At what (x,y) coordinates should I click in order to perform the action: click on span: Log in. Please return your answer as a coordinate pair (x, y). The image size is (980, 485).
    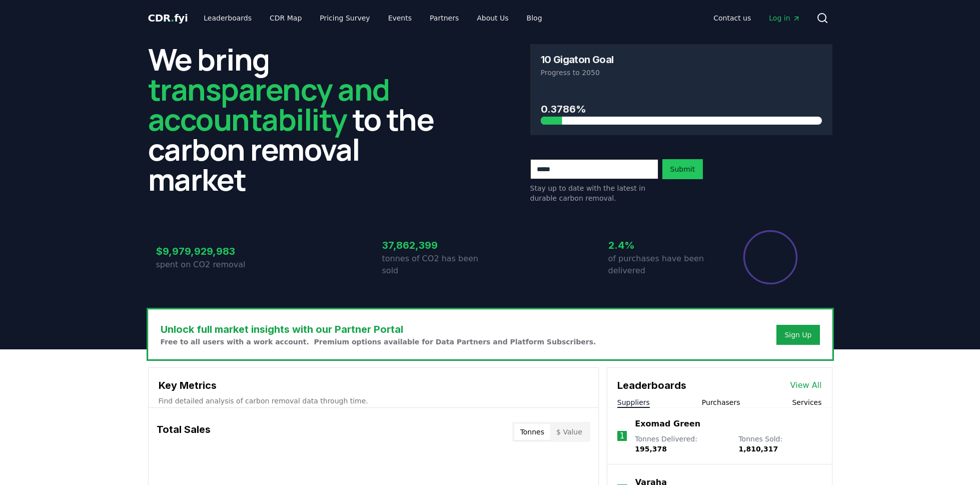
    Looking at the image, I should click on (785, 18).